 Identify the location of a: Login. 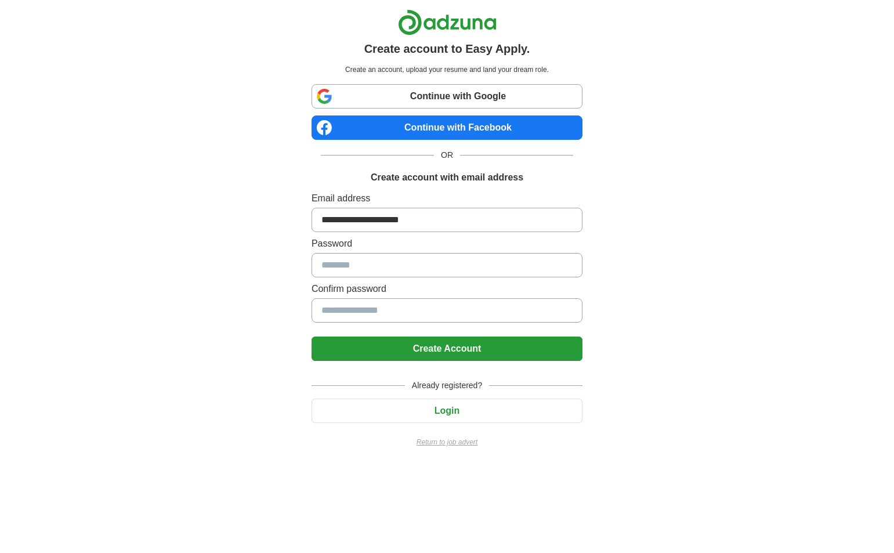
(447, 410).